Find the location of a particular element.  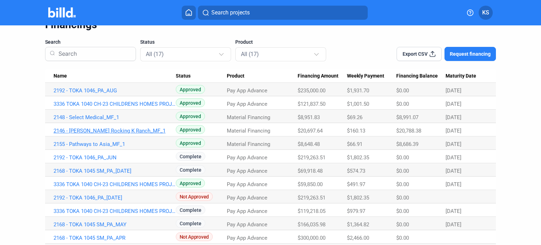

a: 3336 TOKA 1040 CH-23 CHILDRENS HOMES PROJECT_PA_AUG_2 is located at coordinates (114, 104).